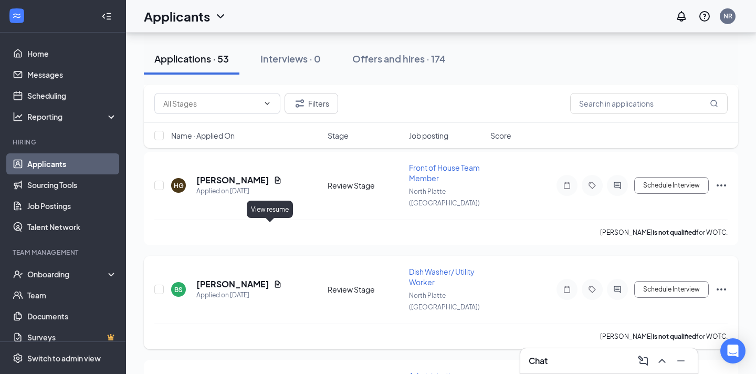 The image size is (756, 374). What do you see at coordinates (72, 116) in the screenshot?
I see `div: Reporting` at bounding box center [72, 116].